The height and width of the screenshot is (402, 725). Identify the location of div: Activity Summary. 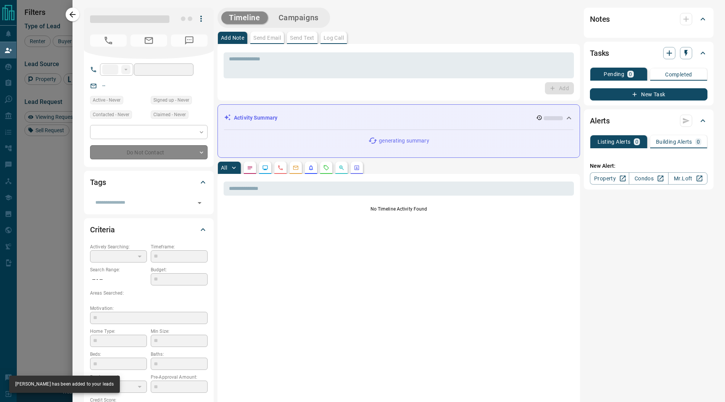
(399, 118).